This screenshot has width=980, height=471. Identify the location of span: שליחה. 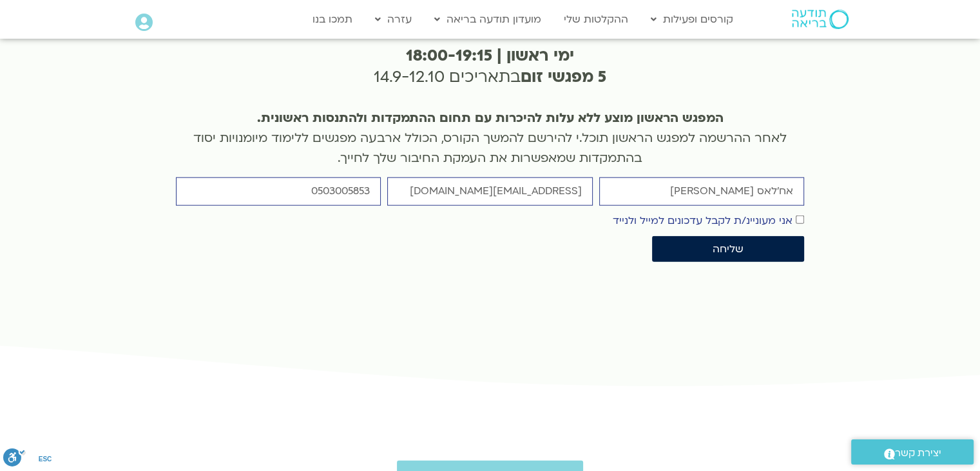
(728, 249).